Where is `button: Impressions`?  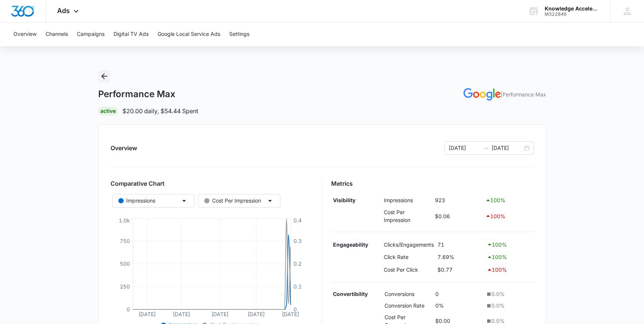 button: Impressions is located at coordinates (153, 201).